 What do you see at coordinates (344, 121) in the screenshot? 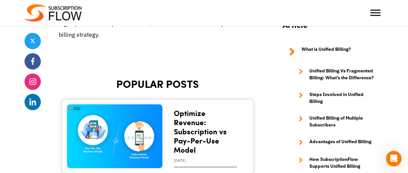
I see `strong: Unified Billing of Multiple Subscribers` at bounding box center [344, 121].